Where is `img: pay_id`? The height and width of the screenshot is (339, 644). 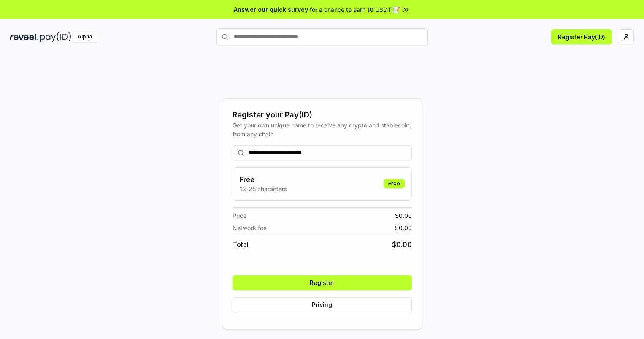
img: pay_id is located at coordinates (56, 37).